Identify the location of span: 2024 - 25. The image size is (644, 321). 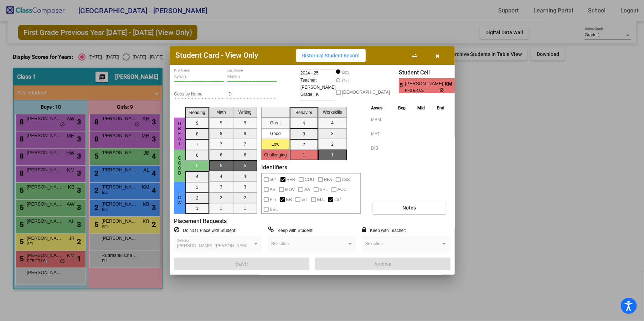
(309, 73).